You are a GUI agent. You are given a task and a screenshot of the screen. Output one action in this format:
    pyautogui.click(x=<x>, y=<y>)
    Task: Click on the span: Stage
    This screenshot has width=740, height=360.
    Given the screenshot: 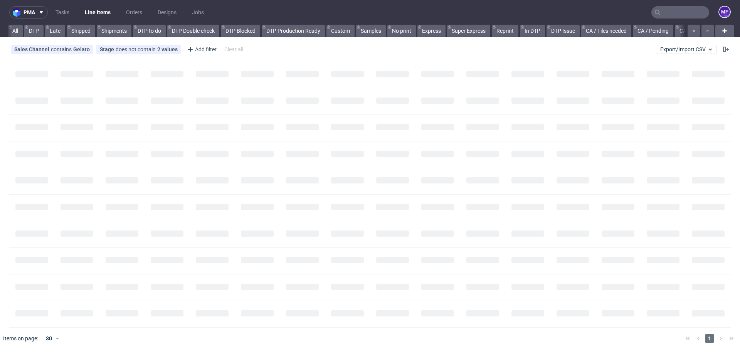 What is the action you would take?
    pyautogui.click(x=107, y=49)
    